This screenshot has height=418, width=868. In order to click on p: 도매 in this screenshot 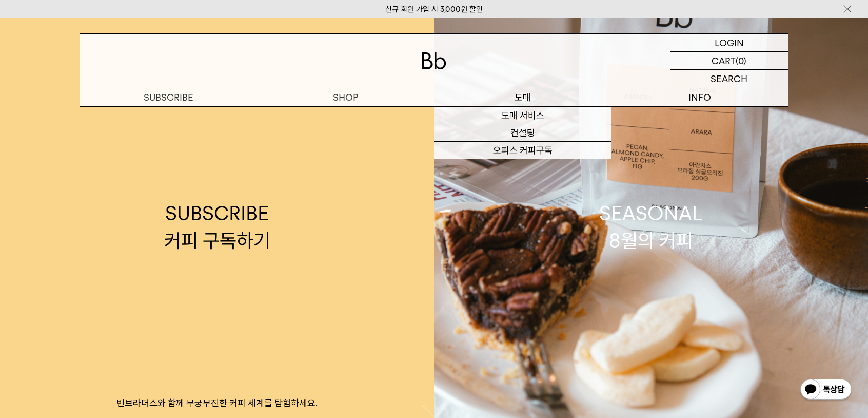, I will do `click(522, 97)`.